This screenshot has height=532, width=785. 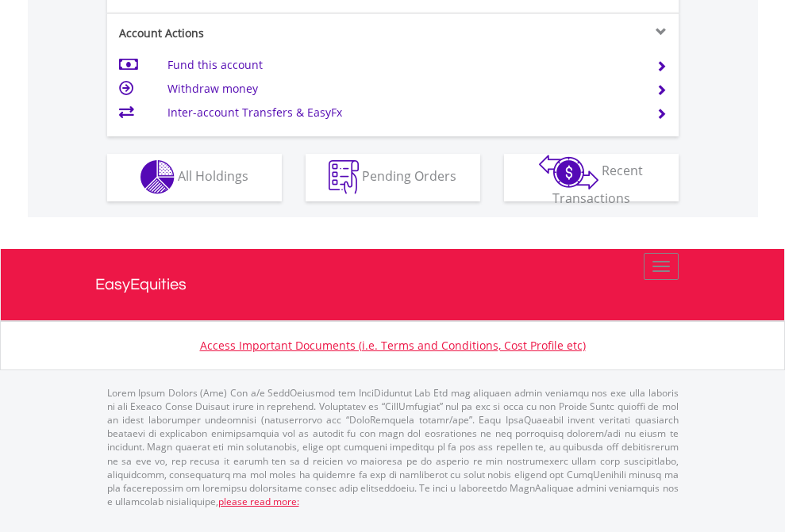 I want to click on td: Withdraw money, so click(x=401, y=89).